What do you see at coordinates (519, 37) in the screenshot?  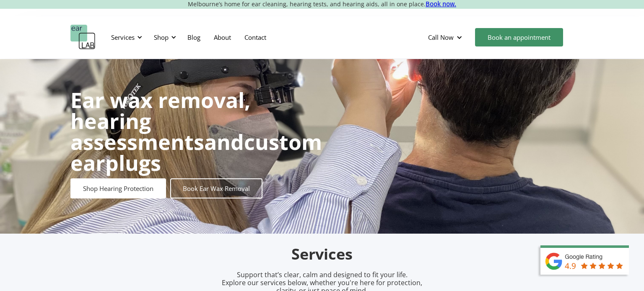 I see `a: Book an appointment` at bounding box center [519, 37].